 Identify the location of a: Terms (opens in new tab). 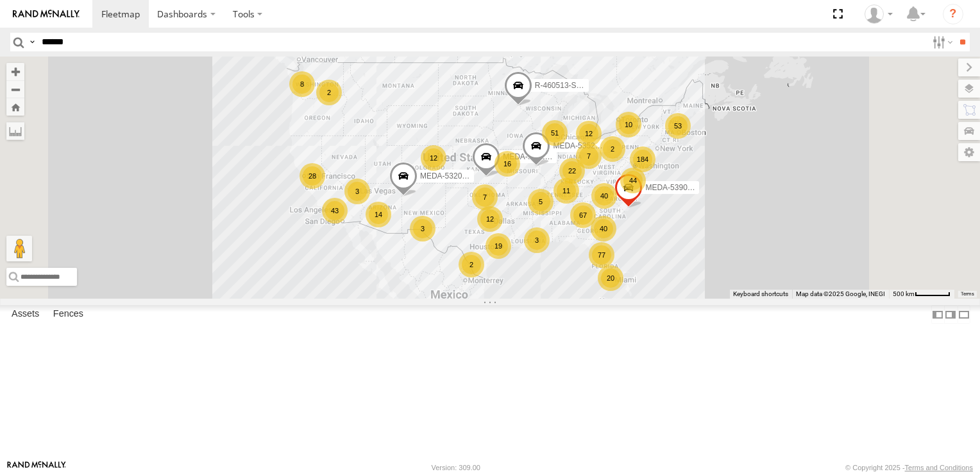
(967, 294).